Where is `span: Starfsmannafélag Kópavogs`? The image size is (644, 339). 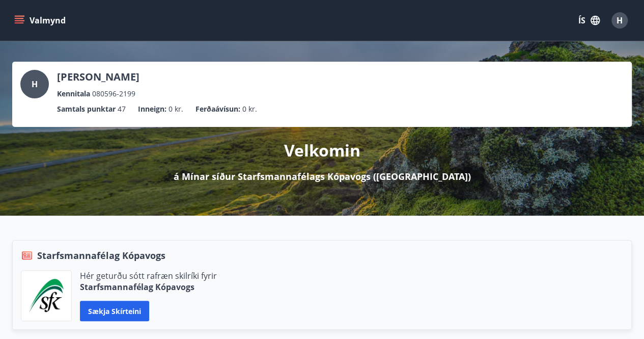 span: Starfsmannafélag Kópavogs is located at coordinates (101, 255).